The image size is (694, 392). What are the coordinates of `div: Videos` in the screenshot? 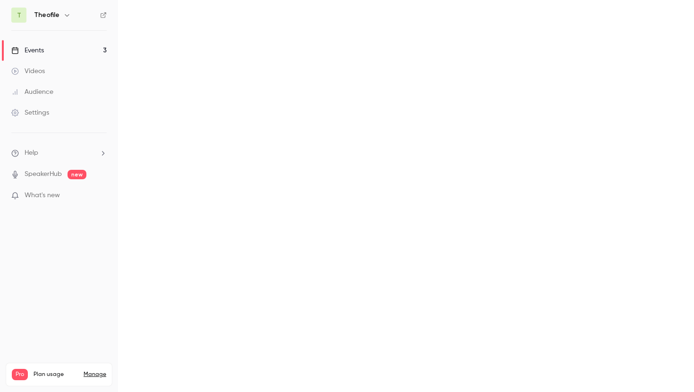 It's located at (28, 71).